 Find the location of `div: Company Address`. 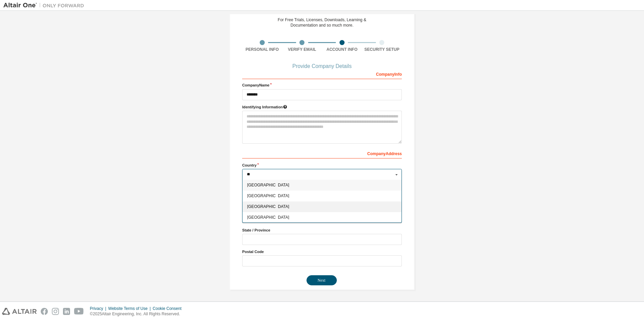

div: Company Address is located at coordinates (322, 153).